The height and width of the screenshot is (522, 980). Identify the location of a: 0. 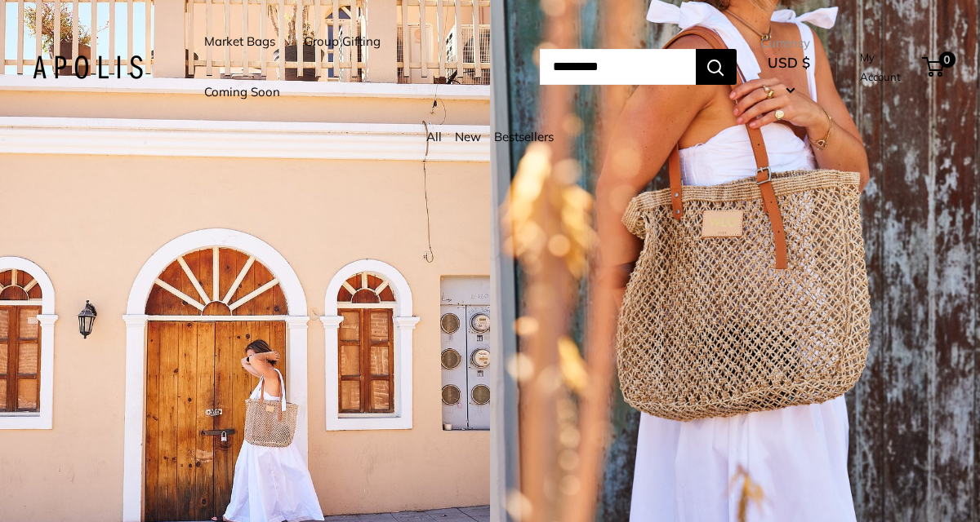
(933, 67).